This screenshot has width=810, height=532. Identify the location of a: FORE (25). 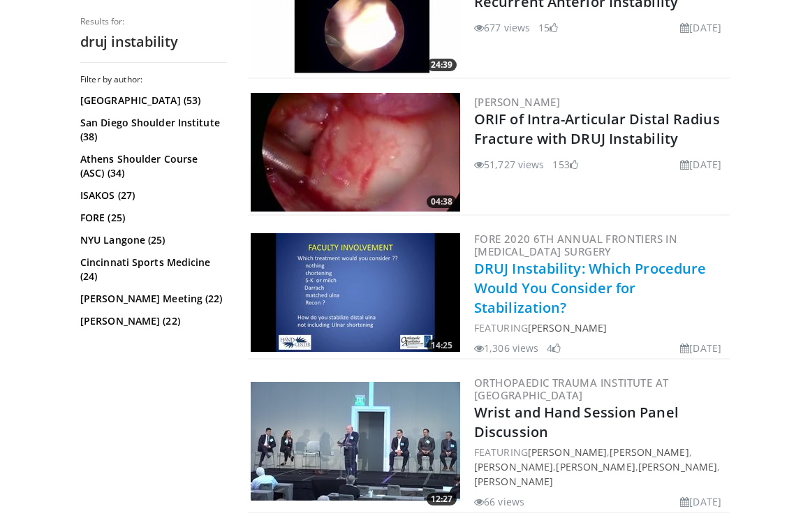
(152, 217).